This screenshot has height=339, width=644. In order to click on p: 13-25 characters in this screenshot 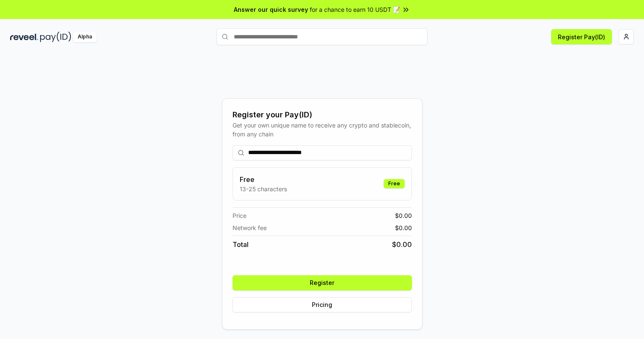, I will do `click(263, 189)`.